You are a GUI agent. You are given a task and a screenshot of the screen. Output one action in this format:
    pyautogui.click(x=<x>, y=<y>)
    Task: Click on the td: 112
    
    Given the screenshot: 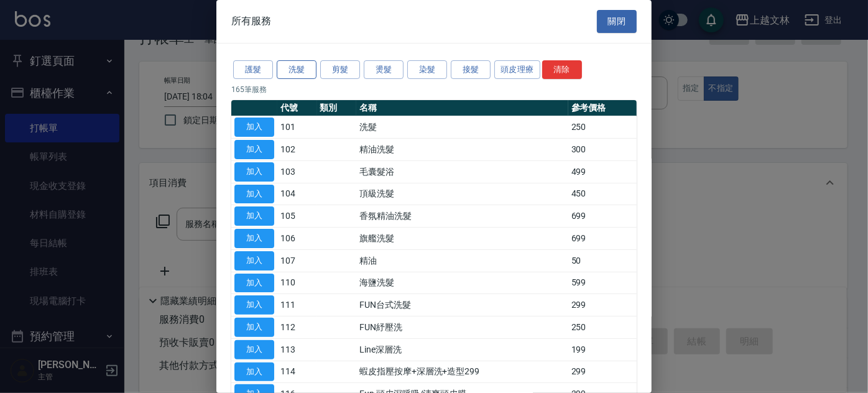 What is the action you would take?
    pyautogui.click(x=297, y=327)
    